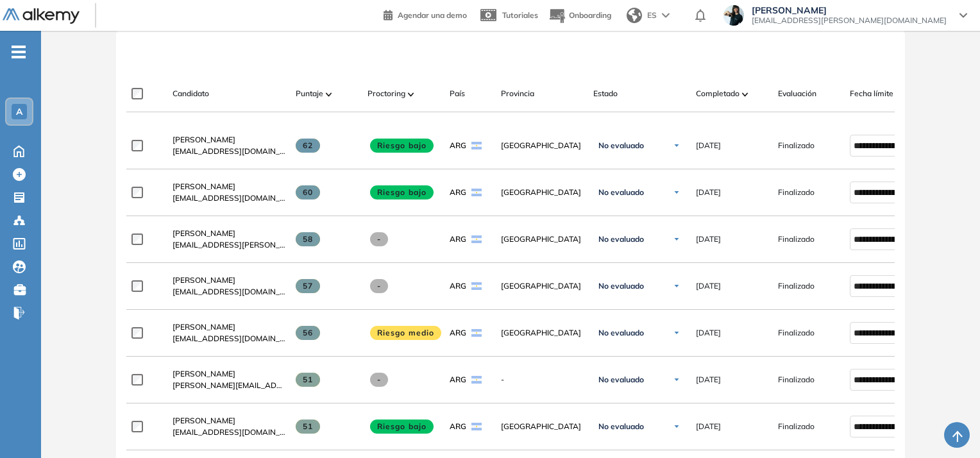  Describe the element at coordinates (797, 94) in the screenshot. I see `span: Evaluación` at that location.